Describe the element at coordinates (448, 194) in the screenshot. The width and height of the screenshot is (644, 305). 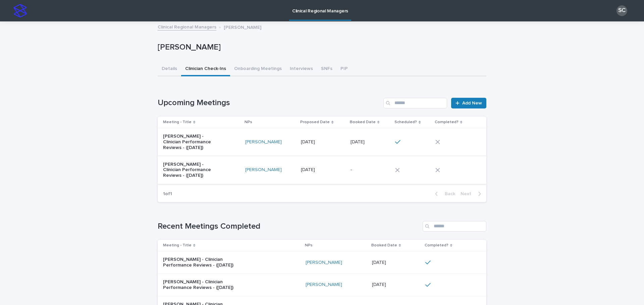
I see `span: Back` at that location.